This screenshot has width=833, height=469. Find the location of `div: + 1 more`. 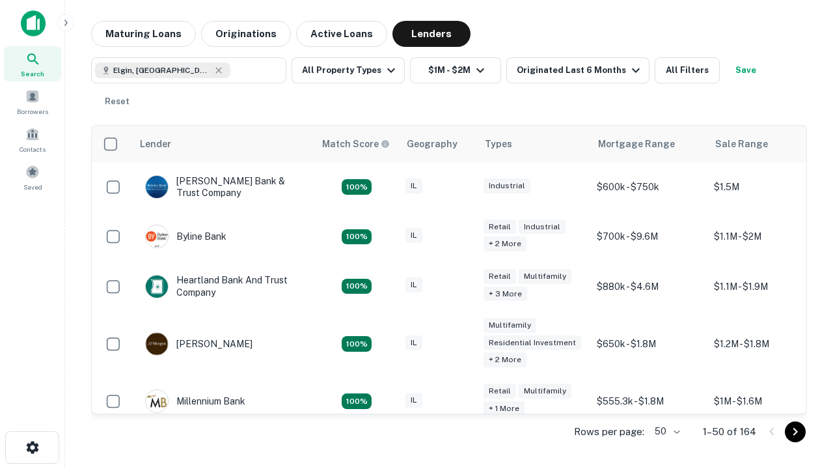

div: + 1 more is located at coordinates (504, 408).